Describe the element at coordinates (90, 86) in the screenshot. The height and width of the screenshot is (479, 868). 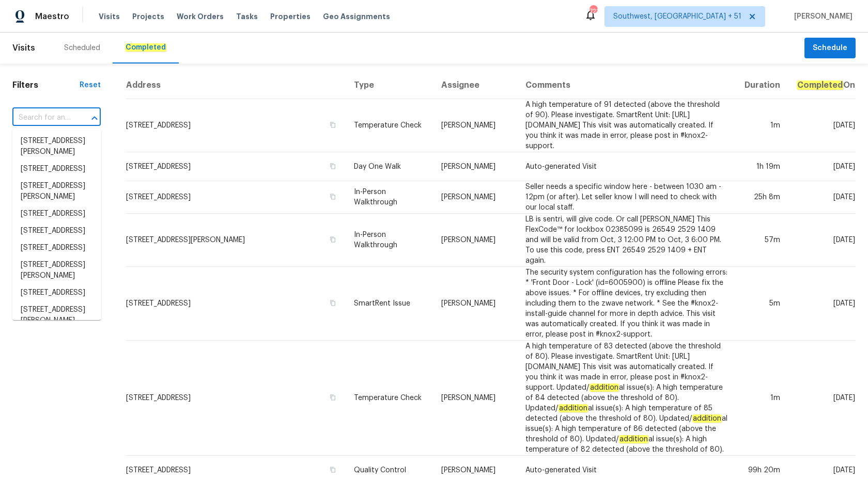
I see `div: Reset` at that location.